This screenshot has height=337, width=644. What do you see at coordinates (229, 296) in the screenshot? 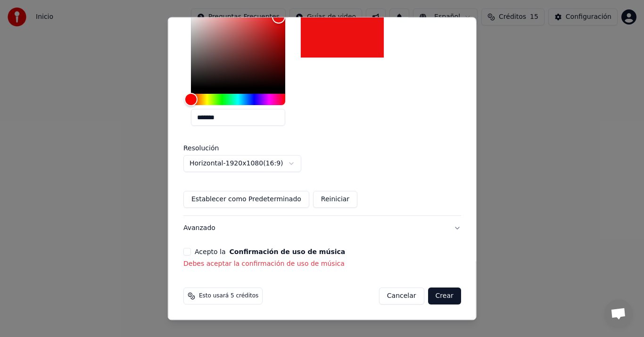
I see `span: Esto usará 5 créditos` at bounding box center [229, 296].